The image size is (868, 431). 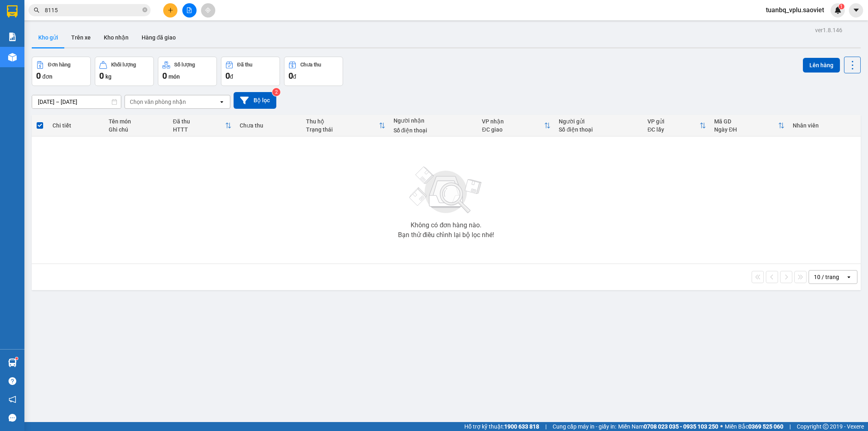 I want to click on button: Số lượng0món, so click(x=187, y=71).